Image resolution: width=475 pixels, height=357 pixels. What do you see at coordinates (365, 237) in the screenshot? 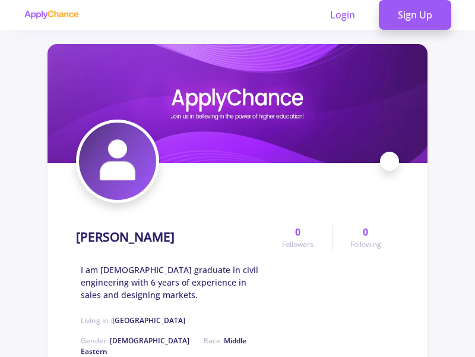
I see `a: 0Following` at bounding box center [365, 237].